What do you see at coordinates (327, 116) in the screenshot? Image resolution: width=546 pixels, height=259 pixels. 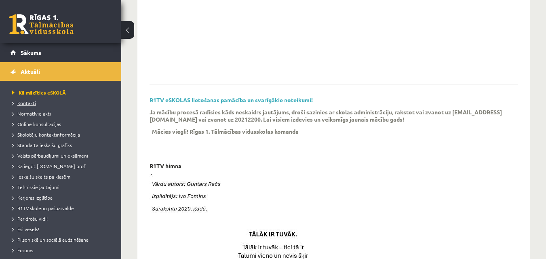 I see `p: Ja mācību procesā radīsies kāds neskaidrs jautājums, droši sazinies ar skolas administrāciju, rak...` at bounding box center [327, 116].